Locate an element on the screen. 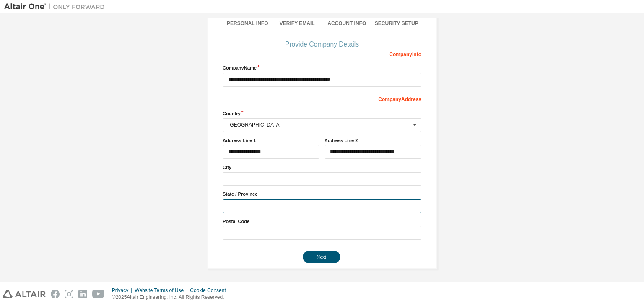 The width and height of the screenshot is (644, 306). img: instagram.svg is located at coordinates (69, 294).